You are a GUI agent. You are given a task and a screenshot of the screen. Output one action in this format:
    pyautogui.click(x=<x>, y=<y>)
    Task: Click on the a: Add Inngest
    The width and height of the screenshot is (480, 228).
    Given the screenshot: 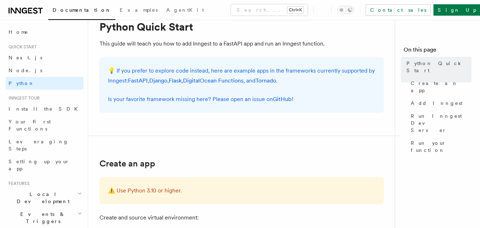 What is the action you would take?
    pyautogui.click(x=440, y=103)
    